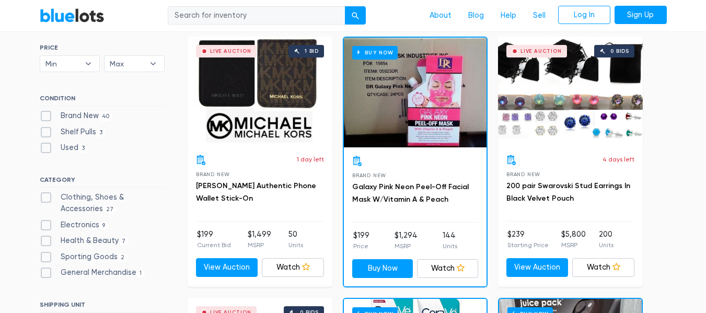 The height and width of the screenshot is (313, 706). Describe the element at coordinates (574, 239) in the screenshot. I see `li: $5,800` at that location.